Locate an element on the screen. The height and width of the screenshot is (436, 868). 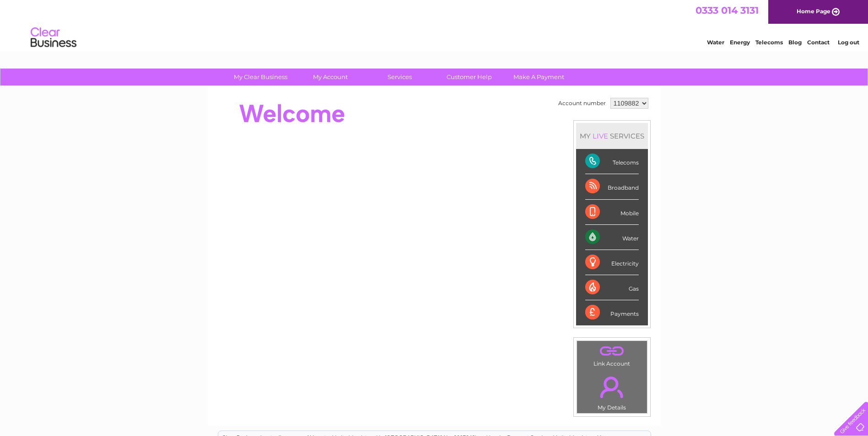
td: Account number is located at coordinates (582, 103).